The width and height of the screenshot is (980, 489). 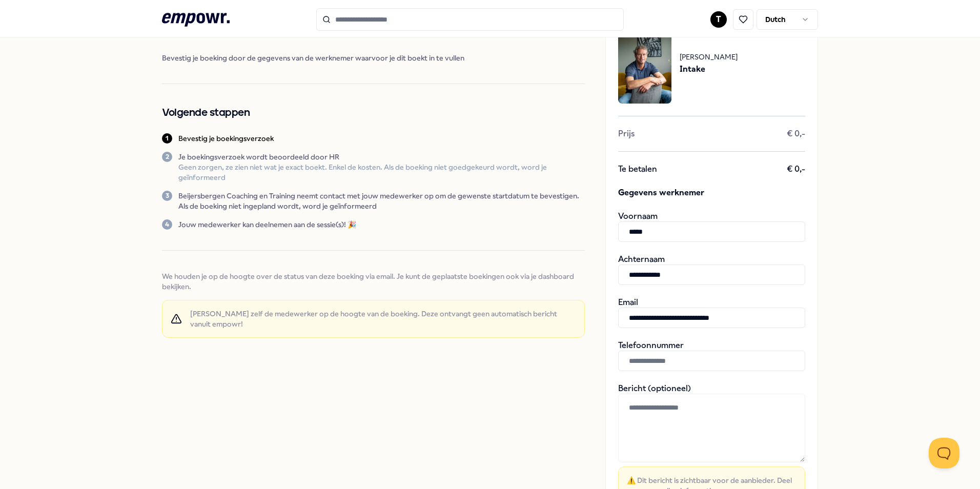 I want to click on div: 4, so click(x=167, y=224).